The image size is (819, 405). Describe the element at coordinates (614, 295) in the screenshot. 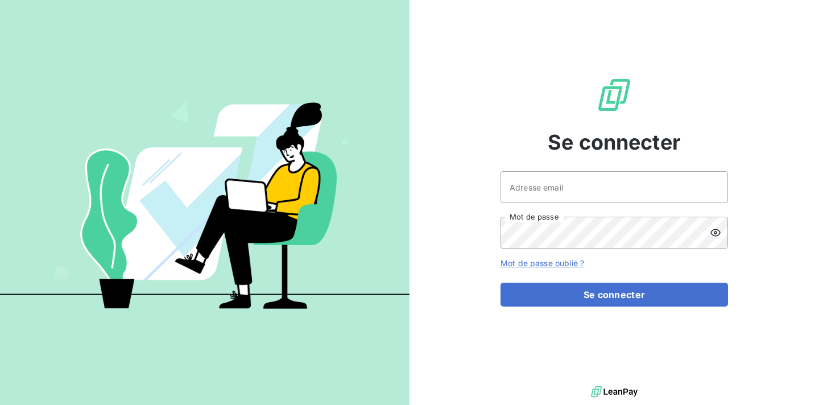

I see `button: Se connecter` at that location.